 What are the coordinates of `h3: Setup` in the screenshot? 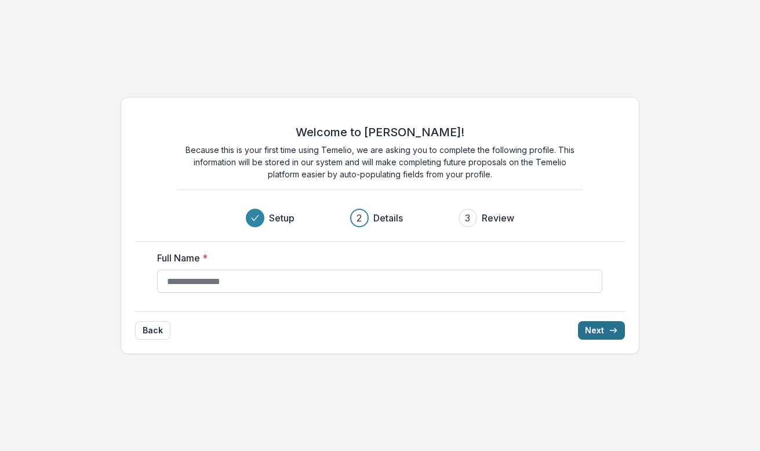 It's located at (282, 218).